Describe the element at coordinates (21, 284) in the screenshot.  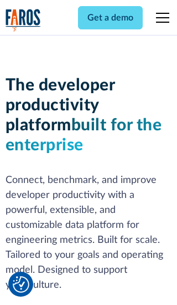
I see `button: Cookie Settings` at that location.